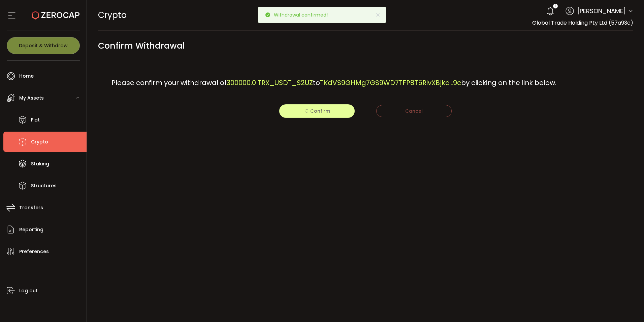  Describe the element at coordinates (43, 46) in the screenshot. I see `button: Deposit & Withdraw` at that location.